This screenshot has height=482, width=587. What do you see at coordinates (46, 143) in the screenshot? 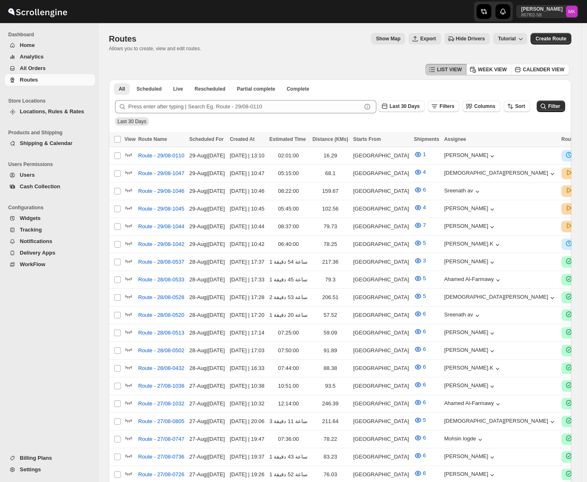
I see `span: Shipping & Calendar` at bounding box center [46, 143].